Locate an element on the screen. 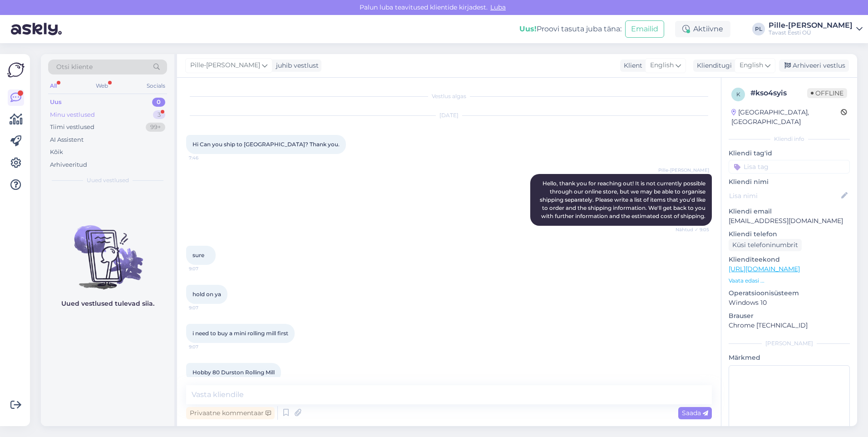  img: No chats is located at coordinates (107, 250).